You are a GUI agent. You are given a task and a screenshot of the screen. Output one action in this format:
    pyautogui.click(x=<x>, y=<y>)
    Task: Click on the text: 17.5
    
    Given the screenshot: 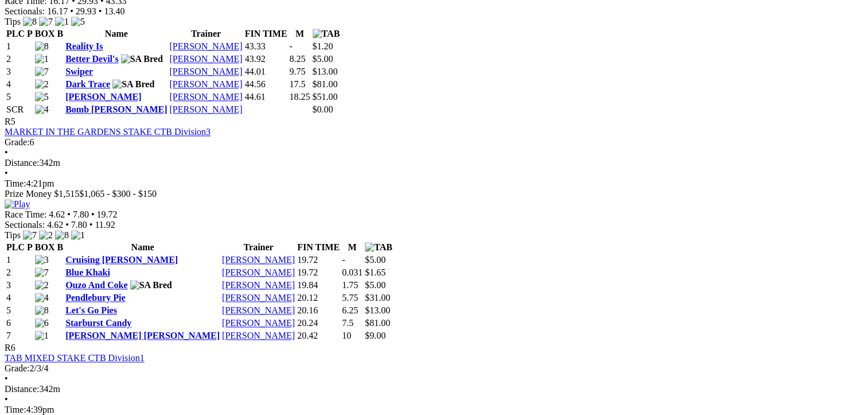 What is the action you would take?
    pyautogui.click(x=298, y=84)
    